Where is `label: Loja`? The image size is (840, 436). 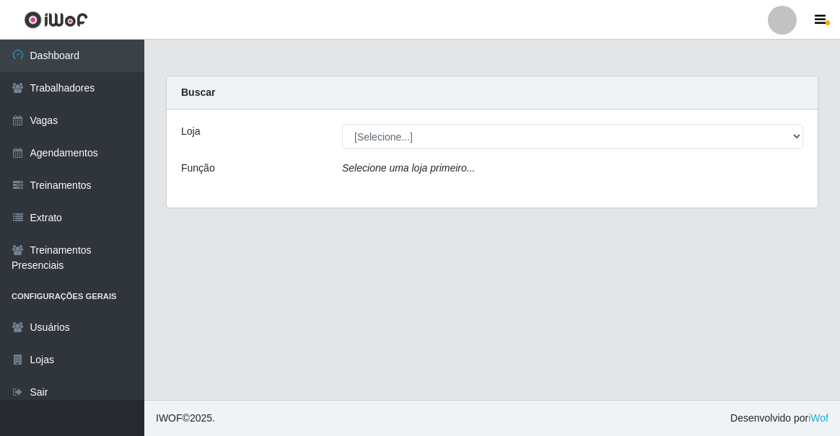 label: Loja is located at coordinates (190, 131).